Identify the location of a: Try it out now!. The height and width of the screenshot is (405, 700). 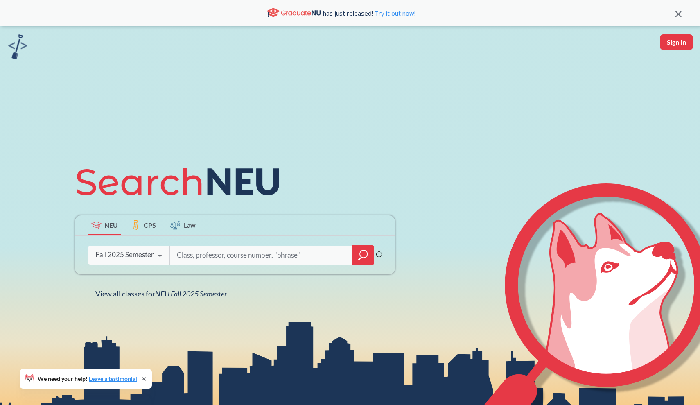
(394, 13).